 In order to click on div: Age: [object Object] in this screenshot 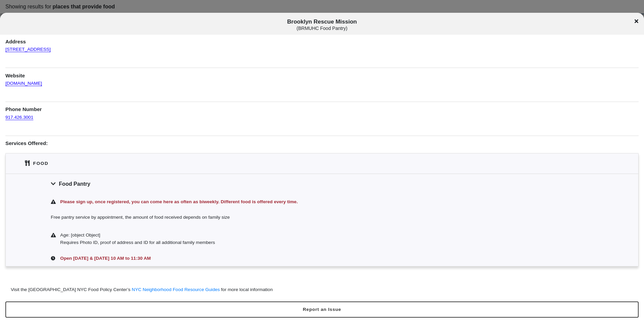, I will do `click(327, 235)`.